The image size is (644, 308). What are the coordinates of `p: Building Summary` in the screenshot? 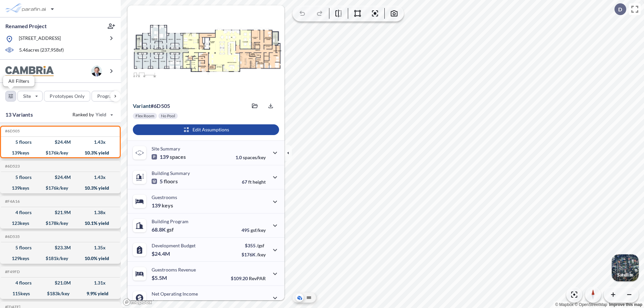 It's located at (171, 173).